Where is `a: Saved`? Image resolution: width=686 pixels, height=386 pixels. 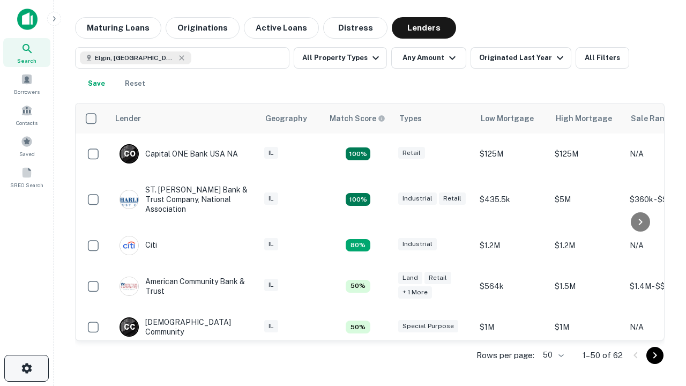 a: Saved is located at coordinates (27, 146).